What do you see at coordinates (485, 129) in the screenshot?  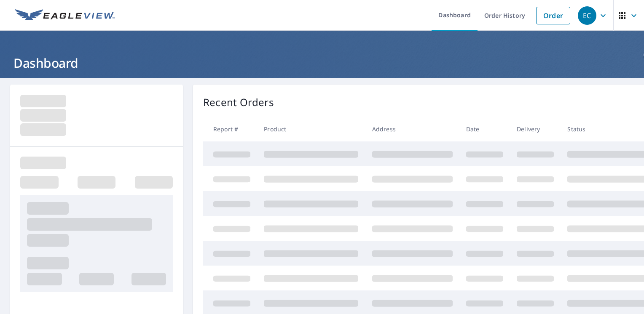 I see `th: Date` at bounding box center [485, 129].